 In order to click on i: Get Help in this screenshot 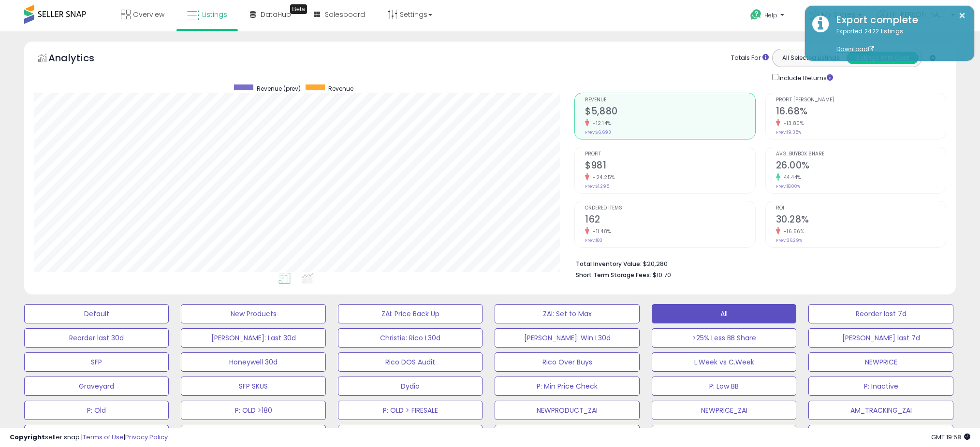, I will do `click(755, 14)`.